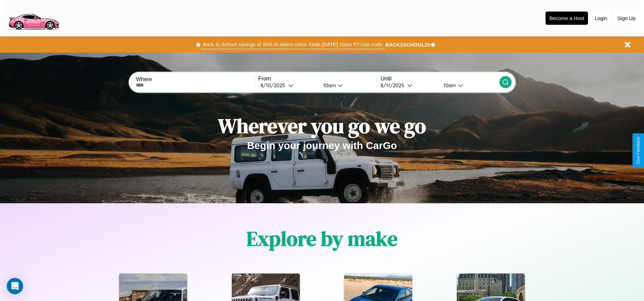 This screenshot has width=644, height=301. What do you see at coordinates (601, 18) in the screenshot?
I see `button: Login` at bounding box center [601, 18].